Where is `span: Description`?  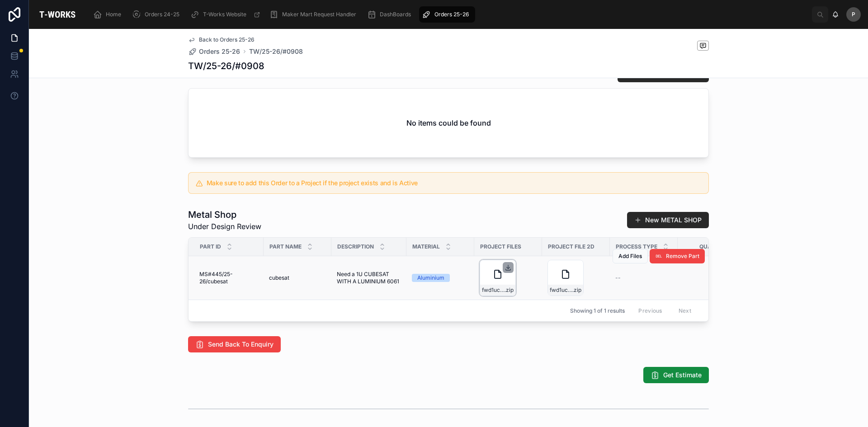
span: Description is located at coordinates (356, 247).